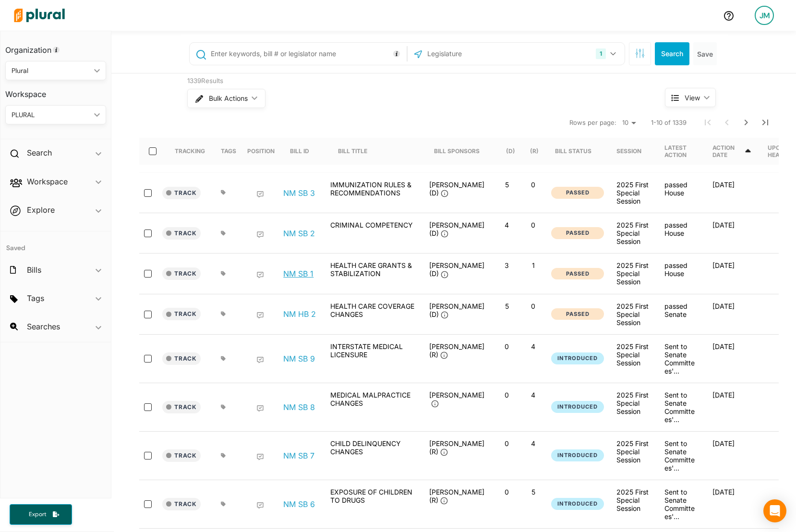  Describe the element at coordinates (457, 151) in the screenshot. I see `div: Bill Sponsors` at that location.